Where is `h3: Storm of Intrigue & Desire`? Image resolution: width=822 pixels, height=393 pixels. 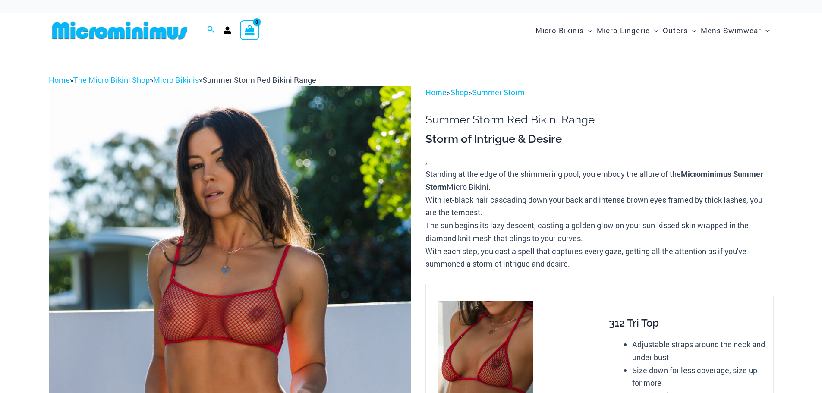 h3: Storm of Intrigue & Desire is located at coordinates (599, 139).